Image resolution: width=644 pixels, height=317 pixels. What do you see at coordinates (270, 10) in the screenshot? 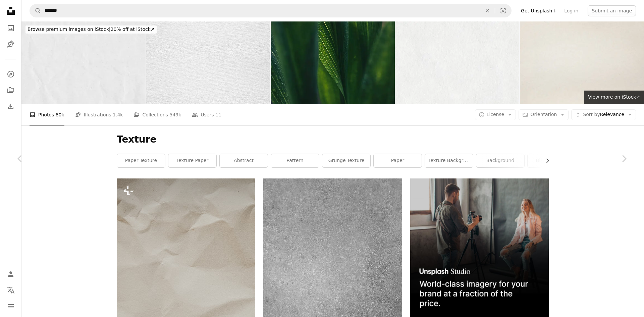
I see `form: Find visuals sitewide` at bounding box center [270, 10].